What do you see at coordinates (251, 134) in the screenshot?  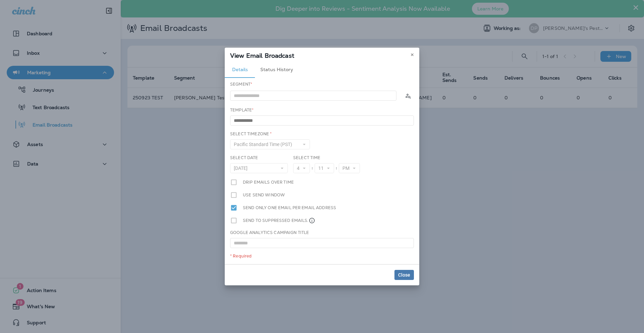 I see `label: Select Timezone` at bounding box center [251, 134].